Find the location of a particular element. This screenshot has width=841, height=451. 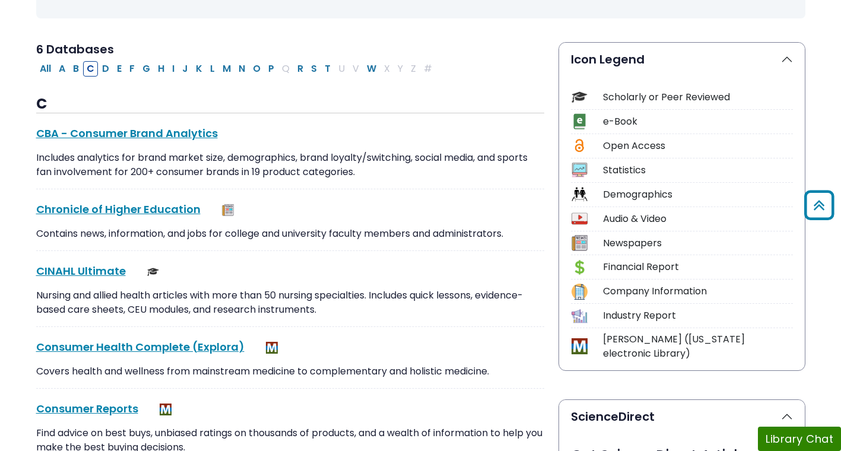

button: Filter Results B is located at coordinates (76, 69).